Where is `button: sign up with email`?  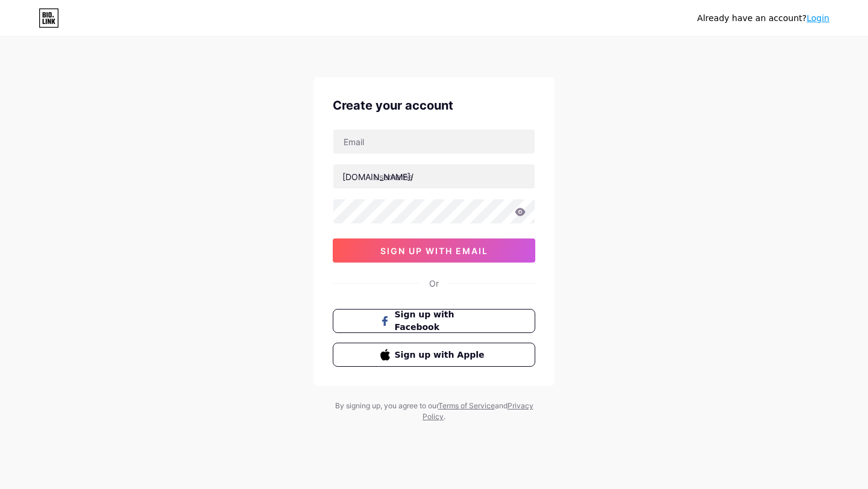 button: sign up with email is located at coordinates (434, 250).